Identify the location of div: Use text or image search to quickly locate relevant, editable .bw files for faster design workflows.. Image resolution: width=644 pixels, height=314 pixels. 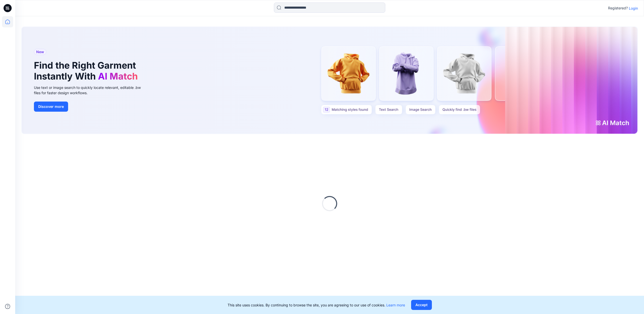
(91, 90).